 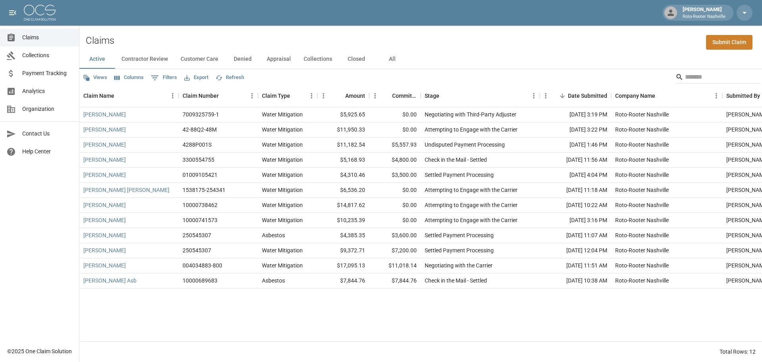 What do you see at coordinates (47, 37) in the screenshot?
I see `span: Claims` at bounding box center [47, 37].